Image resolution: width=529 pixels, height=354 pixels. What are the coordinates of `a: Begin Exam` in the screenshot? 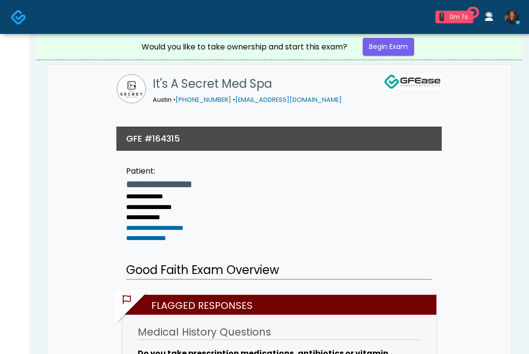 It's located at (389, 47).